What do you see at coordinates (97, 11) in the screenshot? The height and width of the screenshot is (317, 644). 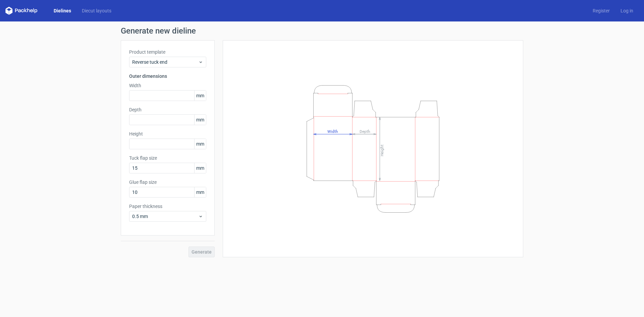 I see `a: Diecut layouts` at bounding box center [97, 11].